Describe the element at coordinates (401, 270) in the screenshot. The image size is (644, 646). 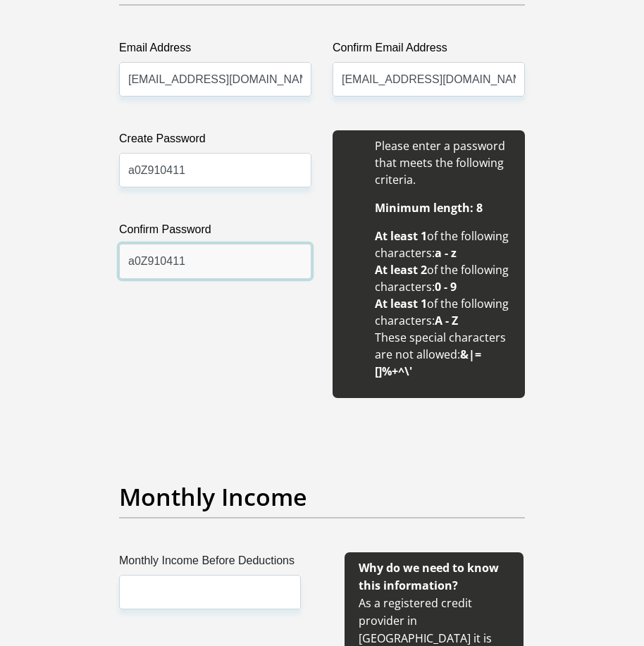
I see `b: At least 2` at that location.